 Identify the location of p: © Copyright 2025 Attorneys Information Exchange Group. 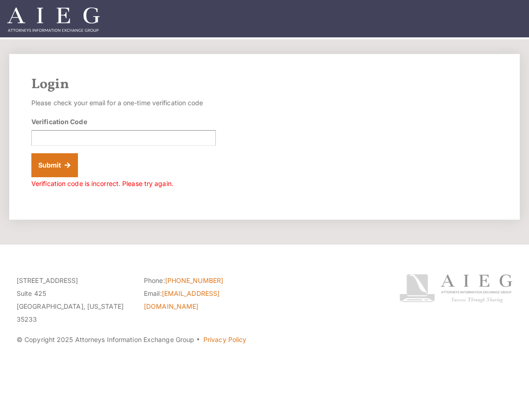
(200, 340).